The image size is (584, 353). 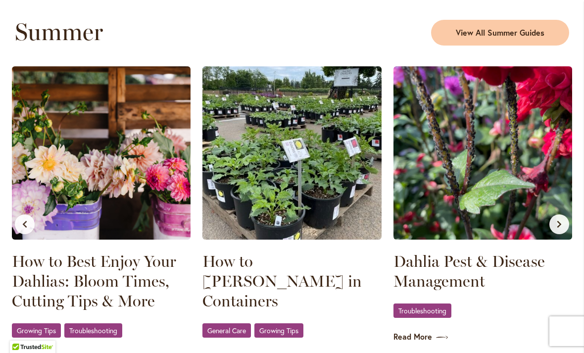 I want to click on button: Previous slide, so click(x=25, y=224).